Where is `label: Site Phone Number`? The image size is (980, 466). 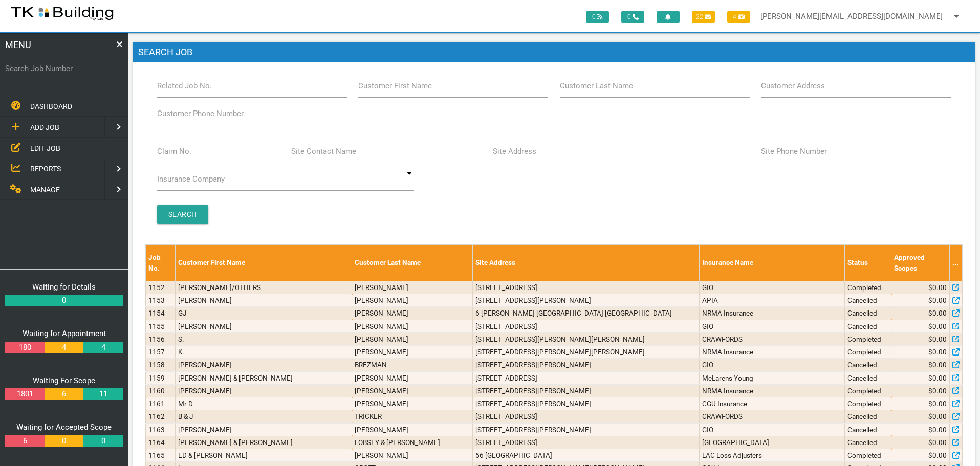
label: Site Phone Number is located at coordinates (793, 151).